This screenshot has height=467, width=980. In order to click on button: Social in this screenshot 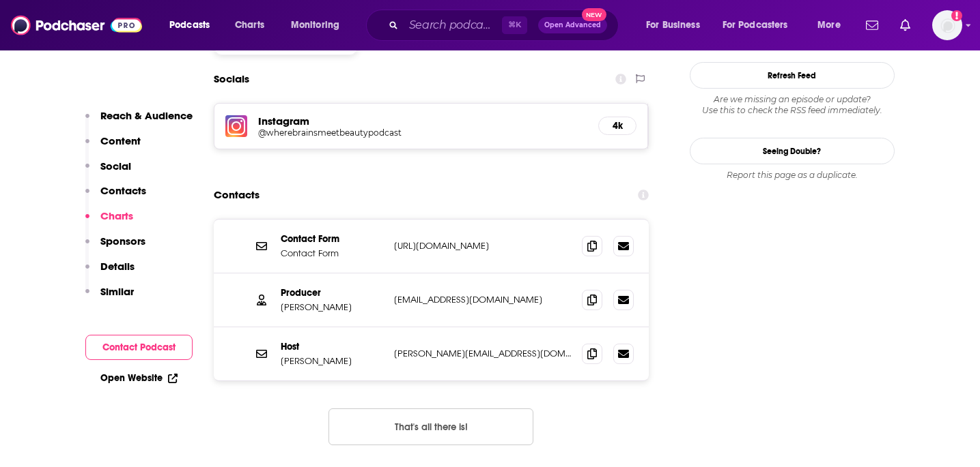, I will do `click(108, 172)`.